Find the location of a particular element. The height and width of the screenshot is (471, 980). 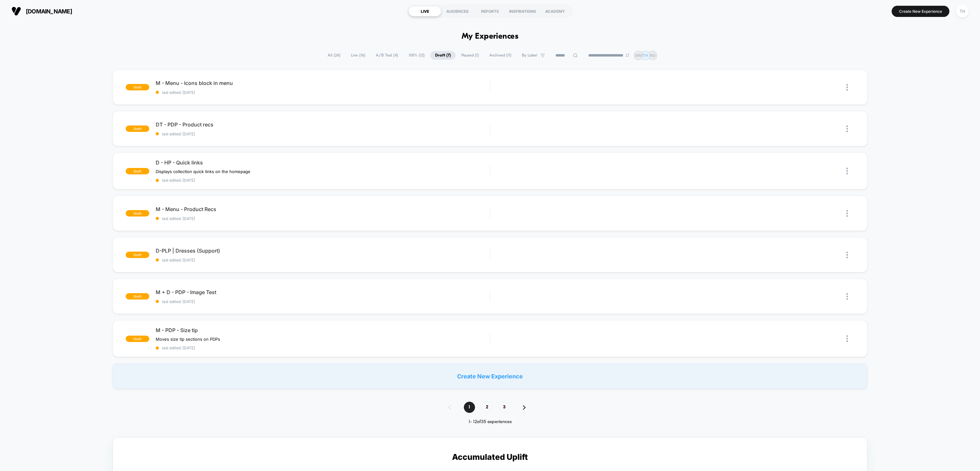

div: REPORTS is located at coordinates (490, 11).